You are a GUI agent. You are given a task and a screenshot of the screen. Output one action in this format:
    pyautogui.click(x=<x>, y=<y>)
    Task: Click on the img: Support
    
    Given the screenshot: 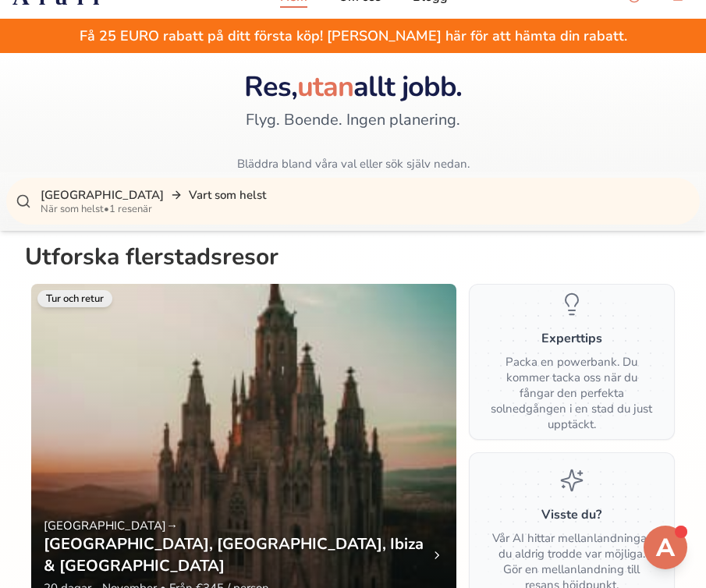 What is the action you would take?
    pyautogui.click(x=665, y=547)
    